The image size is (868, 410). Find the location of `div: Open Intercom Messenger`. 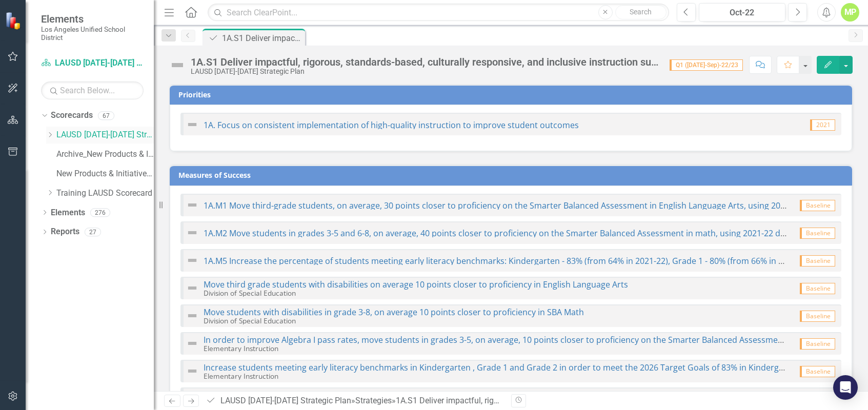

div: Open Intercom Messenger is located at coordinates (846, 388).